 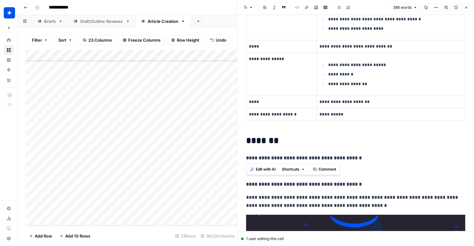 I want to click on div: 1 user editing this cell, so click(x=355, y=239).